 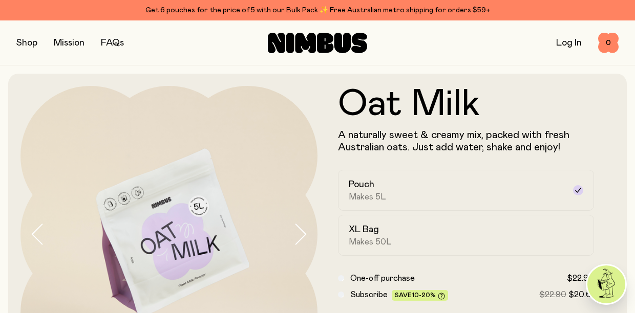 I want to click on h2: Pouch, so click(x=362, y=185).